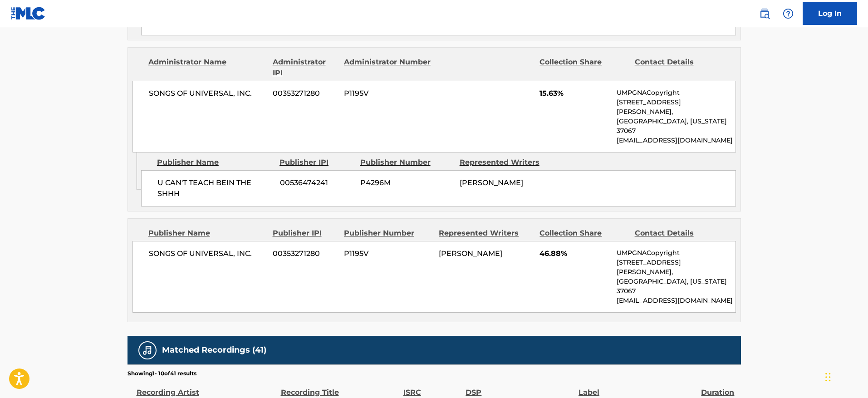  I want to click on img: Matched Recordings, so click(147, 350).